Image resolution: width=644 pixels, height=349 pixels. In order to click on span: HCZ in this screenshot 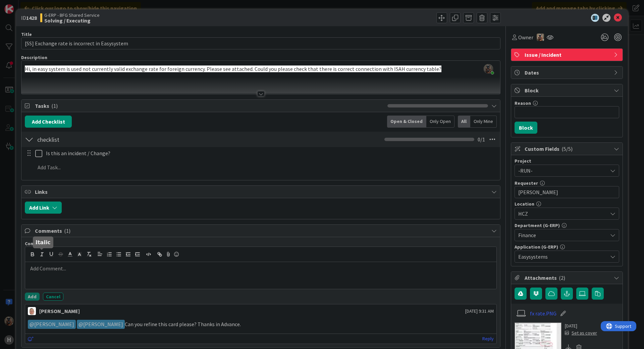, I will do `click(563, 214)`.